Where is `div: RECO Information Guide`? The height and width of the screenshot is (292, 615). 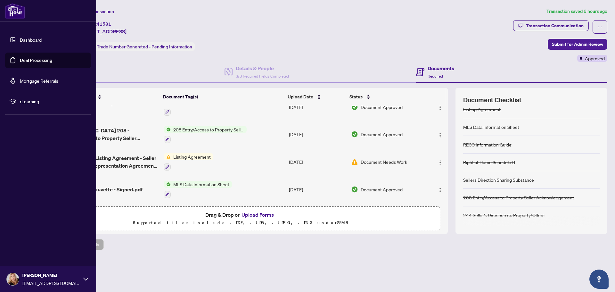 div: RECO Information Guide is located at coordinates (487, 144).